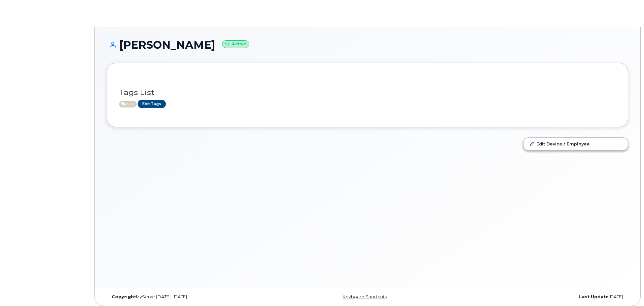 The height and width of the screenshot is (306, 644). I want to click on strong: Copyright, so click(124, 297).